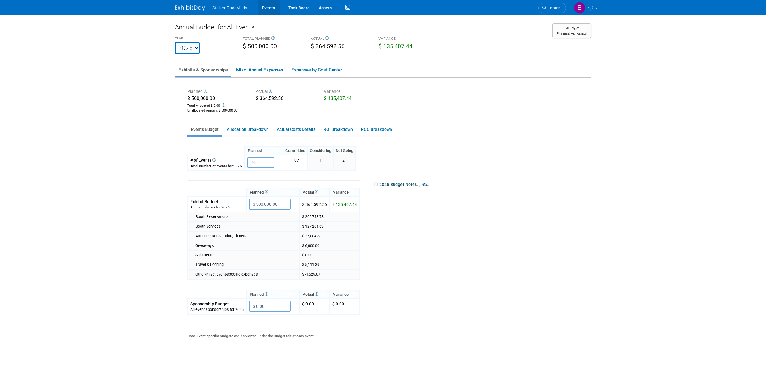  What do you see at coordinates (314, 204) in the screenshot?
I see `td: $ 364,592.56` at bounding box center [314, 204].